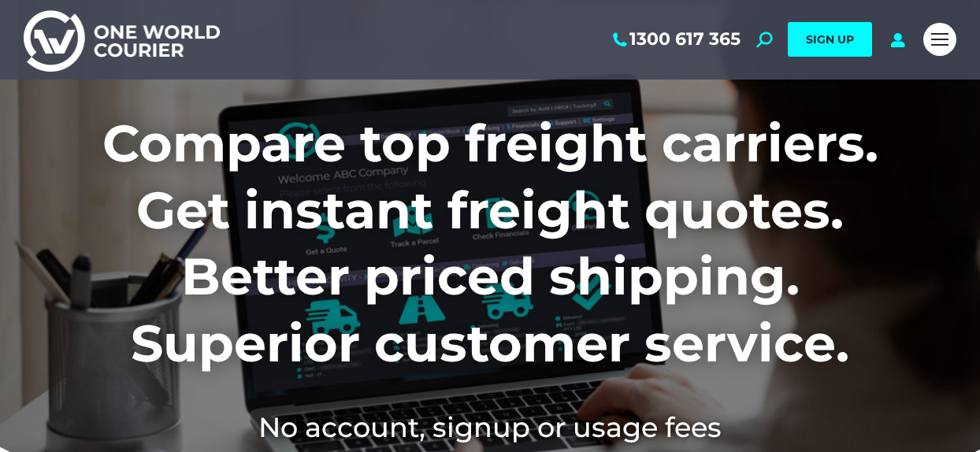 This screenshot has width=980, height=452. Describe the element at coordinates (490, 243) in the screenshot. I see `h1: Compare top freight carriers. Get instant freight quotes. Better priced shipping. Superior custom...` at that location.